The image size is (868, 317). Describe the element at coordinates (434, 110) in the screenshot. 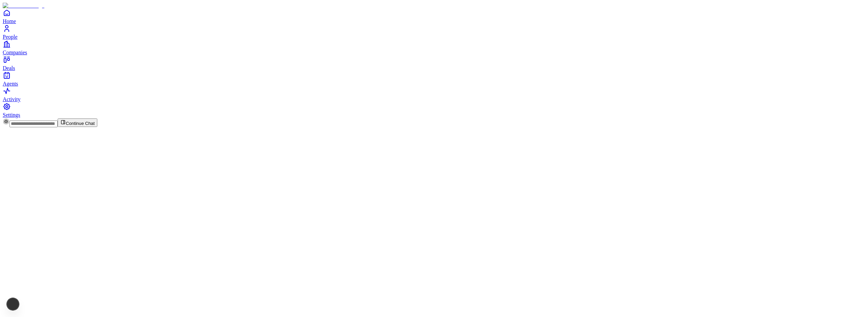

I see `a: Settings` at that location.